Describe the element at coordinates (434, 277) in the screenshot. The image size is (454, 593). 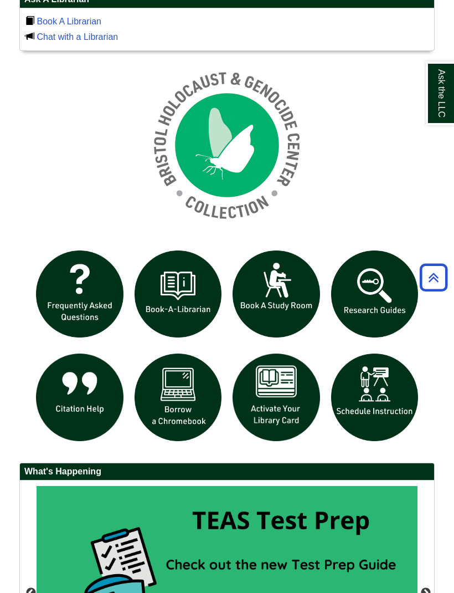
I see `a: Back to Top` at that location.